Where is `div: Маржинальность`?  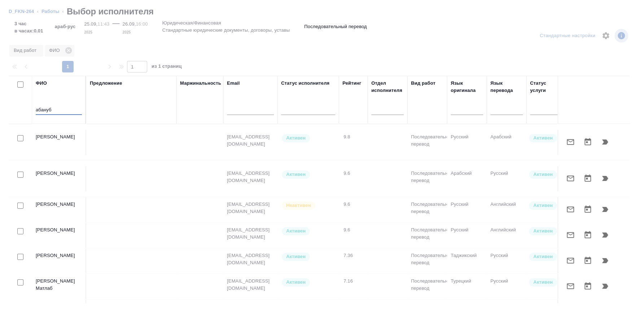 div: Маржинальность is located at coordinates (201, 83).